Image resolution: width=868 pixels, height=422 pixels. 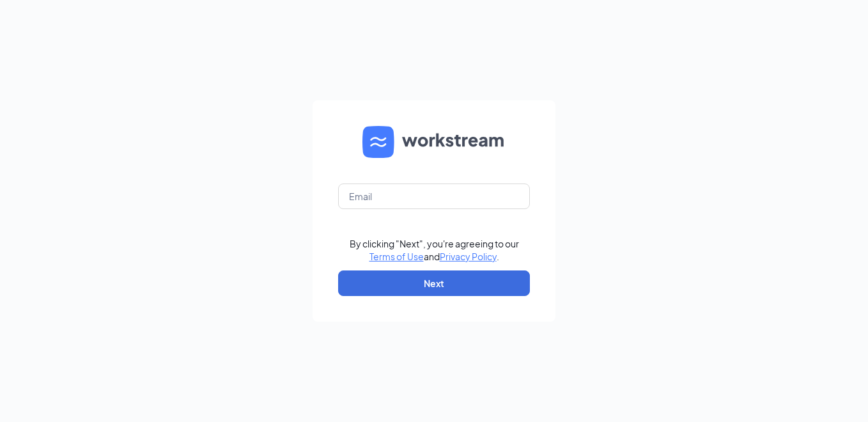 I want to click on a: Terms of Use, so click(x=396, y=256).